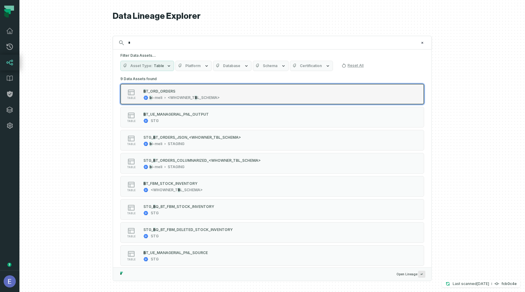 The image size is (525, 292). Describe the element at coordinates (194, 230) in the screenshot. I see `span: Q_BT_FBM_DELETED_STOCK_INVENTORY` at that location.